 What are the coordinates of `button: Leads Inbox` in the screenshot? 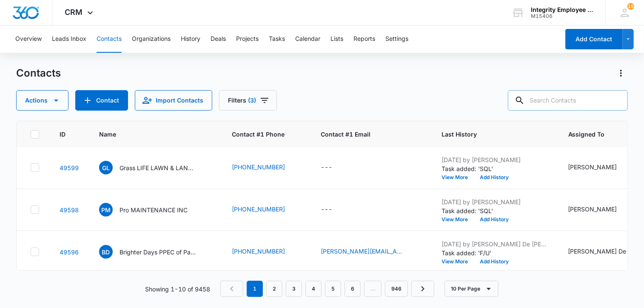 It's located at (69, 39).